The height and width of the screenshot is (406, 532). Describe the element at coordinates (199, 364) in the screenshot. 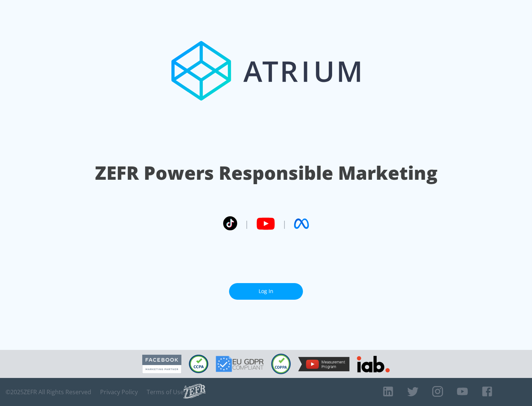

I see `img: CCPA Compliant` at that location.